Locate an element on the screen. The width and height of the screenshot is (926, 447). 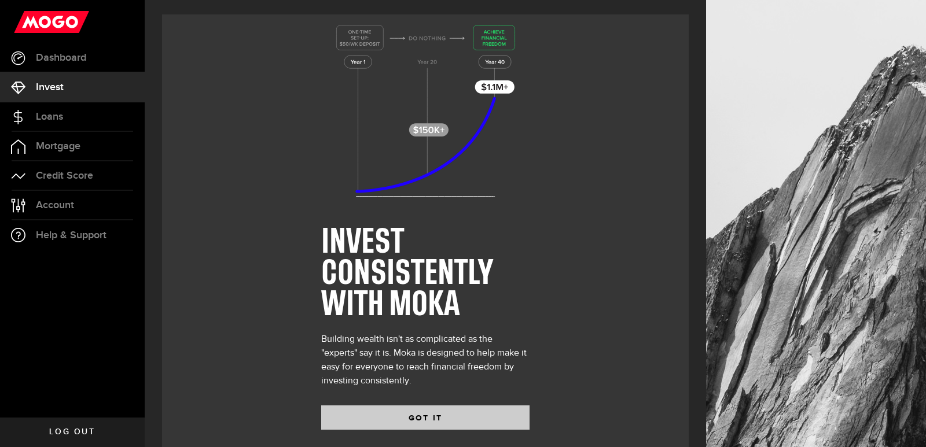
h1: INVEST CONSISTENTLY WITH MOKA is located at coordinates (425, 274).